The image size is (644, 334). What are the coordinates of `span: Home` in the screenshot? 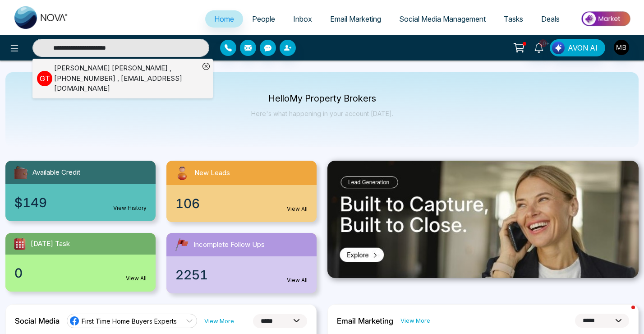 It's located at (225, 19).